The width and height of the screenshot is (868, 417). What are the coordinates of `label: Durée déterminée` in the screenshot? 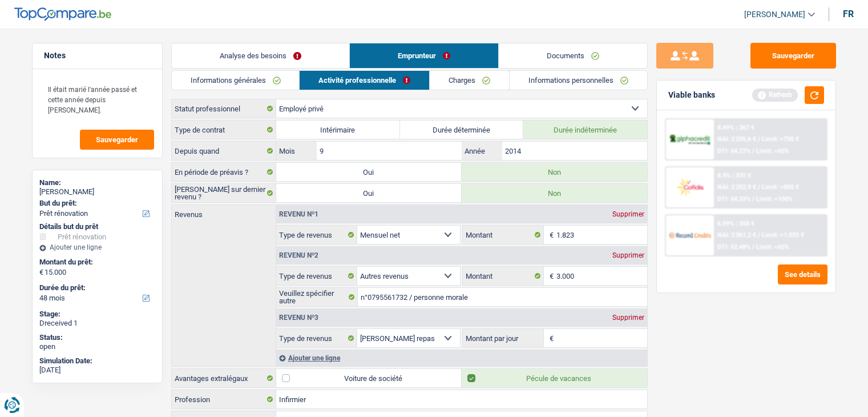 It's located at (462, 130).